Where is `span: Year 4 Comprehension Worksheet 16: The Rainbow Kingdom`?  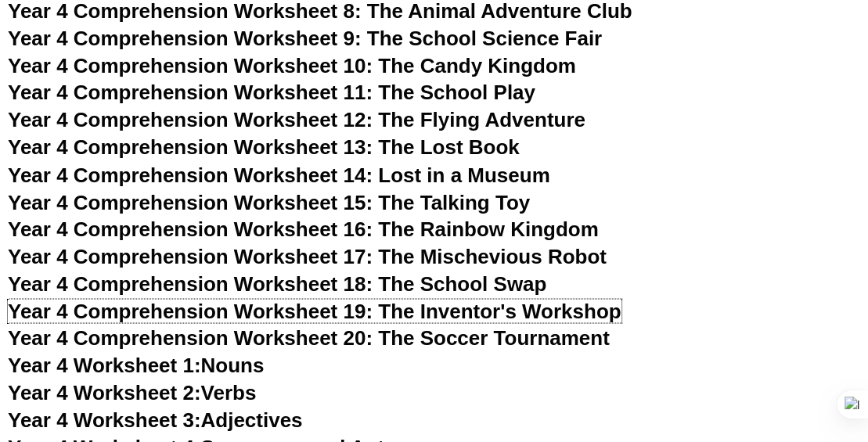 span: Year 4 Comprehension Worksheet 16: The Rainbow Kingdom is located at coordinates (303, 229).